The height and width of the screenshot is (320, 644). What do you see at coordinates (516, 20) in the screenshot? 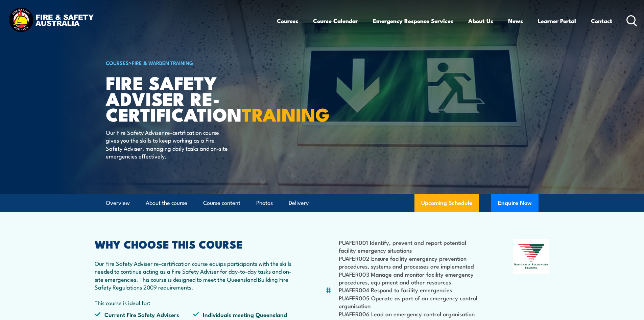
I see `a: News` at bounding box center [516, 20].